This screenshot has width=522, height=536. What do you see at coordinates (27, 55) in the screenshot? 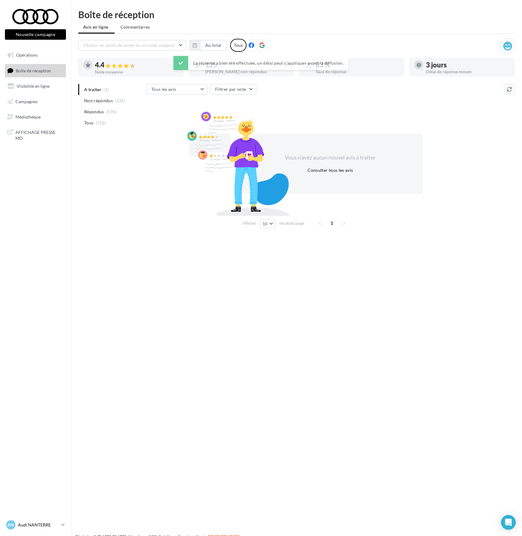
I see `span: Opérations` at bounding box center [27, 55].